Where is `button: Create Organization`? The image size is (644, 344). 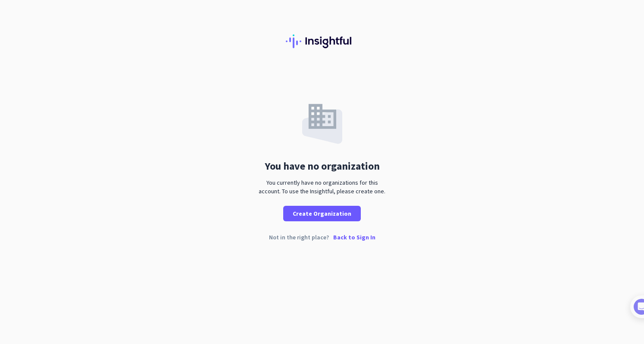
button: Create Organization is located at coordinates (322, 214).